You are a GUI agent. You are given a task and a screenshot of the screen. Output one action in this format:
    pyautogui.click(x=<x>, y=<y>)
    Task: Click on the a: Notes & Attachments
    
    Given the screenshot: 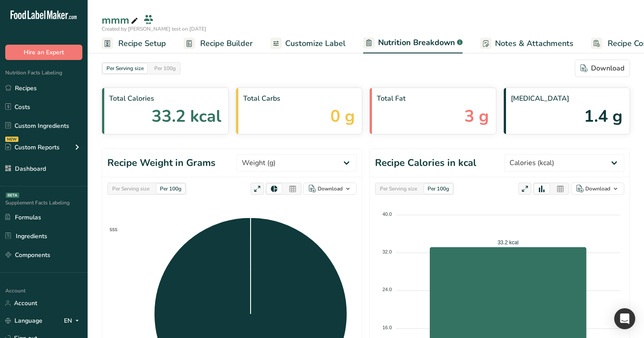 What is the action you would take?
    pyautogui.click(x=527, y=43)
    